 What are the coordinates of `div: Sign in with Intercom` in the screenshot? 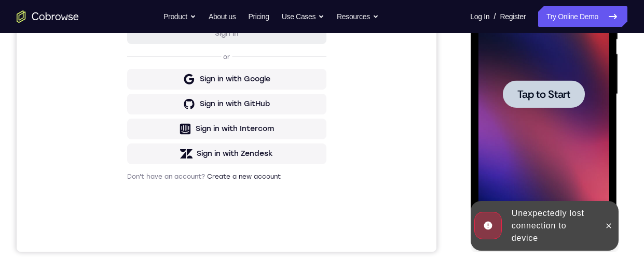 It's located at (218, 224).